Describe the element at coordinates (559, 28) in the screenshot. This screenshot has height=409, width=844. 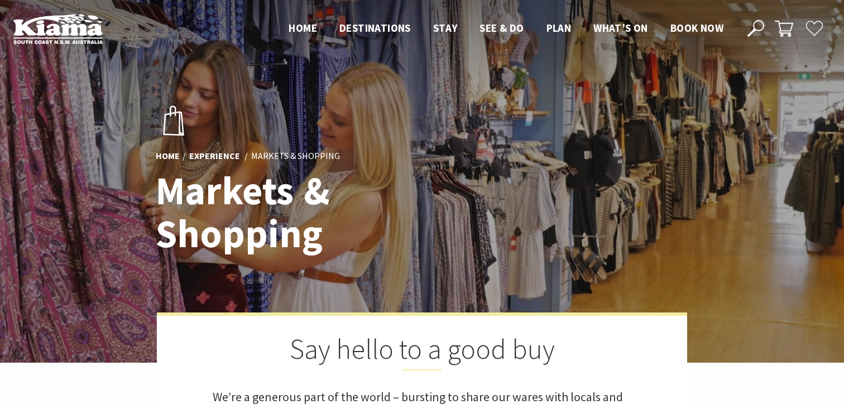
I see `span: Plan` at that location.